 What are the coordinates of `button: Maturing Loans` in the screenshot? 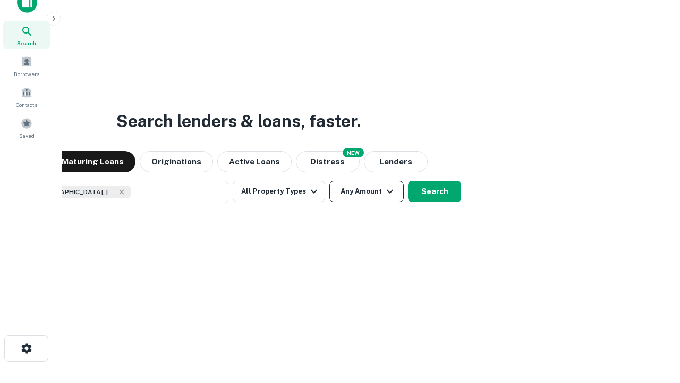 It's located at (92, 162).